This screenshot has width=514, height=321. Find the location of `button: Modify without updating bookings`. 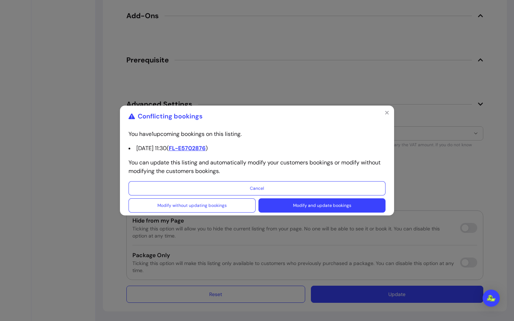

button: Modify without updating bookings is located at coordinates (192, 206).